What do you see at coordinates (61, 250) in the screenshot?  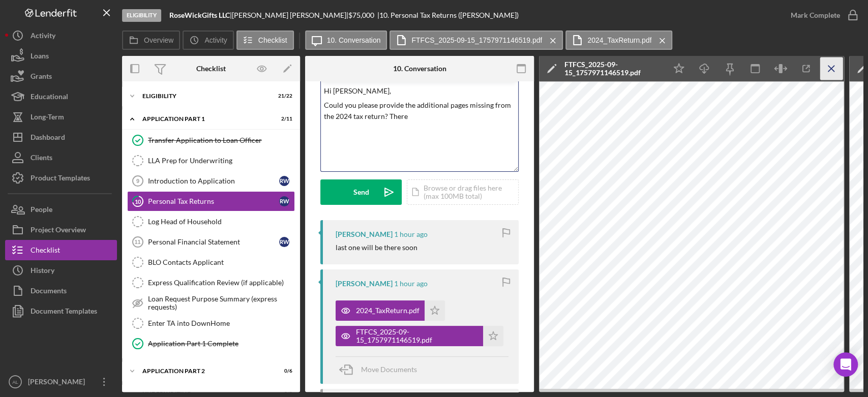 I see `a: Checklist` at bounding box center [61, 250].